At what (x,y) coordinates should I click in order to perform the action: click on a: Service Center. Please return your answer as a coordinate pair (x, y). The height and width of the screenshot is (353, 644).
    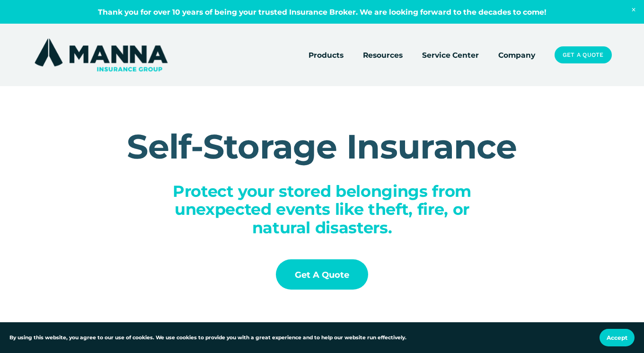
    Looking at the image, I should click on (450, 55).